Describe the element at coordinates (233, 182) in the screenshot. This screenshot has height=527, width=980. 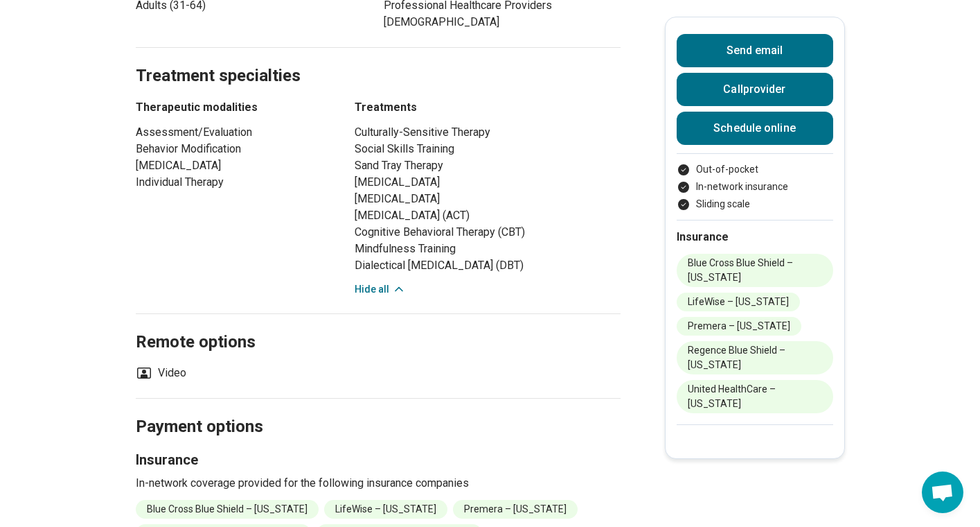
I see `li: Individual Therapy` at that location.